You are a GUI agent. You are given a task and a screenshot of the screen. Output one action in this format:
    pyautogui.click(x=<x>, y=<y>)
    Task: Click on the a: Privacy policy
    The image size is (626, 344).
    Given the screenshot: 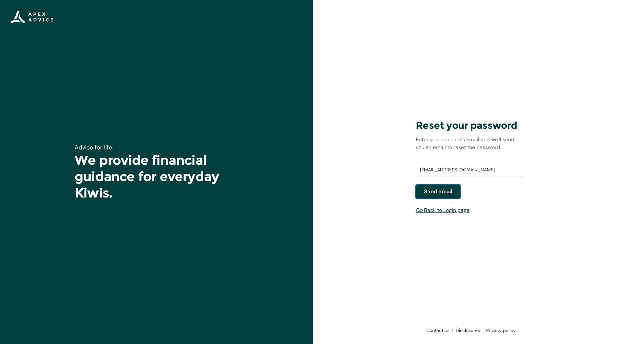 What is the action you would take?
    pyautogui.click(x=499, y=331)
    